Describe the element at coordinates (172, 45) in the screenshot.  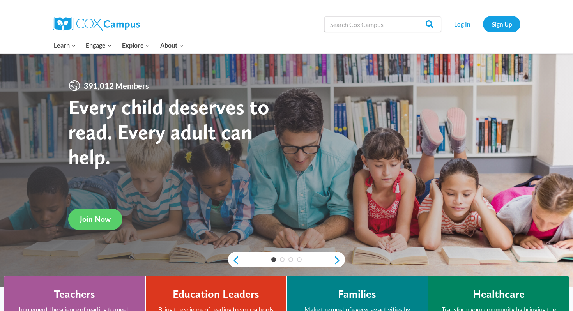
I see `span: About` at that location.